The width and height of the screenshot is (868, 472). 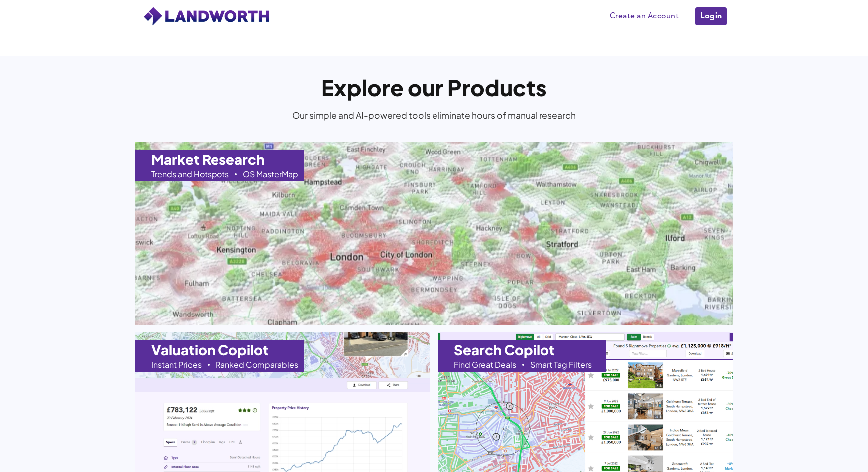 I want to click on h1: Market Research, so click(x=208, y=160).